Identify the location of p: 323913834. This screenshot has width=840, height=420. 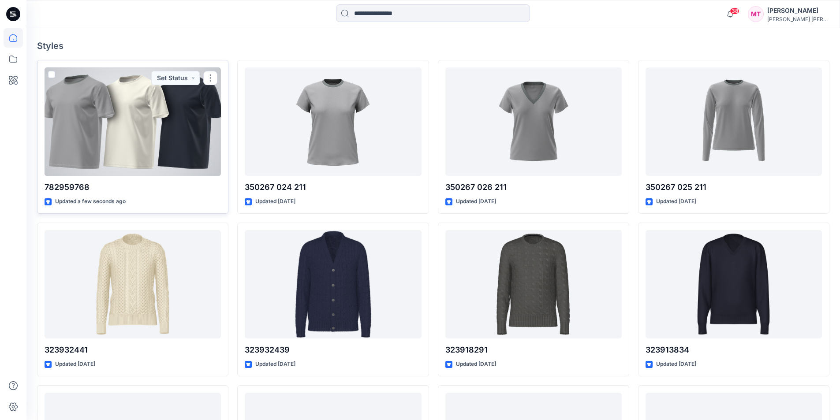
(734, 350).